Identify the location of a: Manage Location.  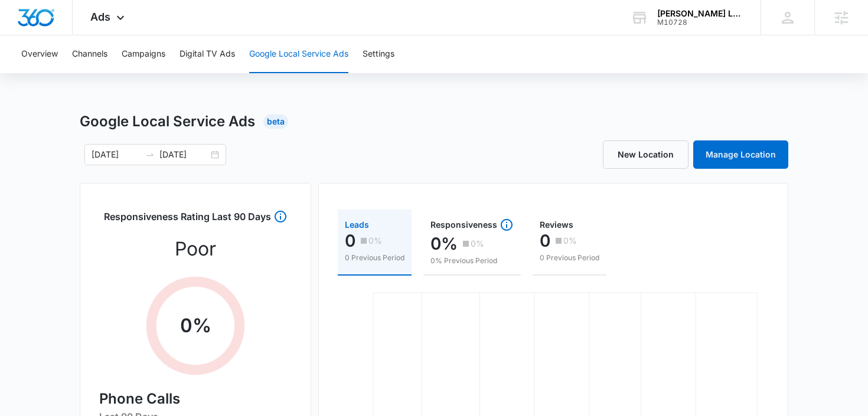
(741, 154).